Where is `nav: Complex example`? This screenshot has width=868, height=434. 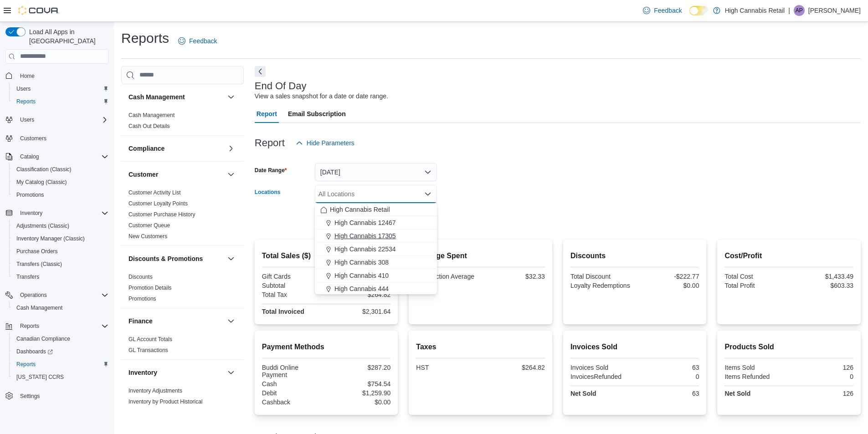
nav: Complex example is located at coordinates (57, 246).